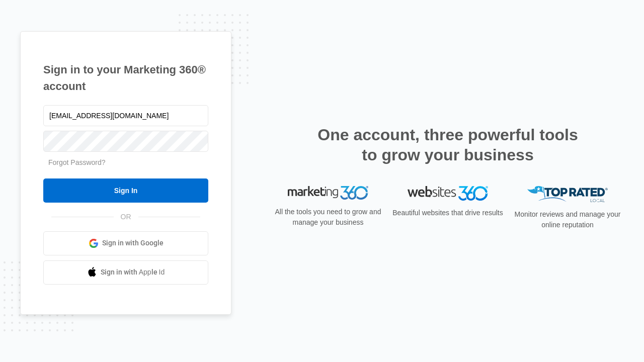 This screenshot has width=644, height=362. I want to click on p: Beautiful websites that drive results, so click(448, 213).